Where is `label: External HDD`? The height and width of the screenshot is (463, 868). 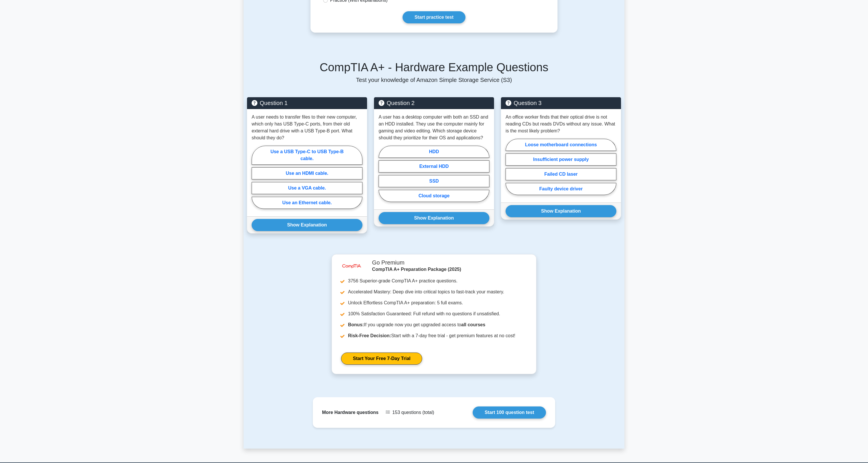 label: External HDD is located at coordinates (434, 167).